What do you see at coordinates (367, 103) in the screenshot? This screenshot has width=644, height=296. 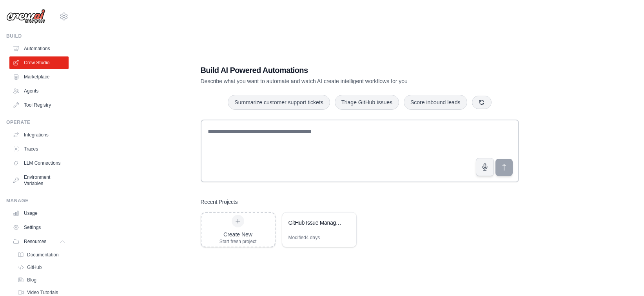 I see `button: Triage GitHub issues` at bounding box center [367, 103].